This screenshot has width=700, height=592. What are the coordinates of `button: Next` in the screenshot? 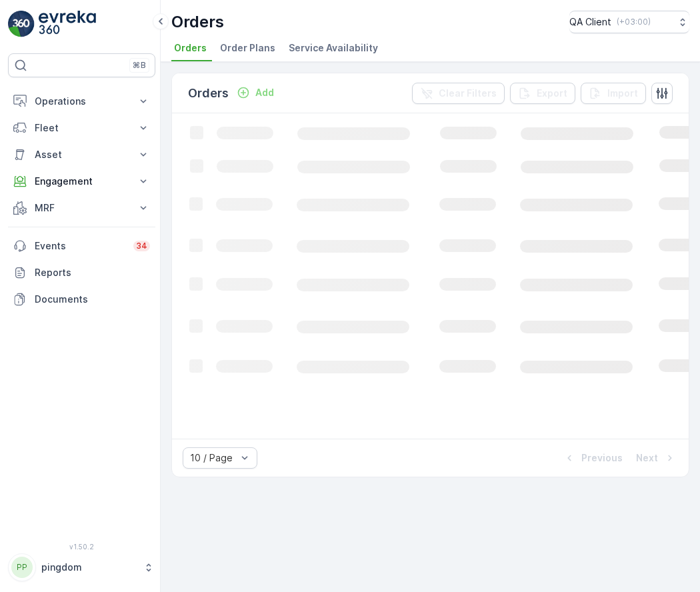 It's located at (656, 458).